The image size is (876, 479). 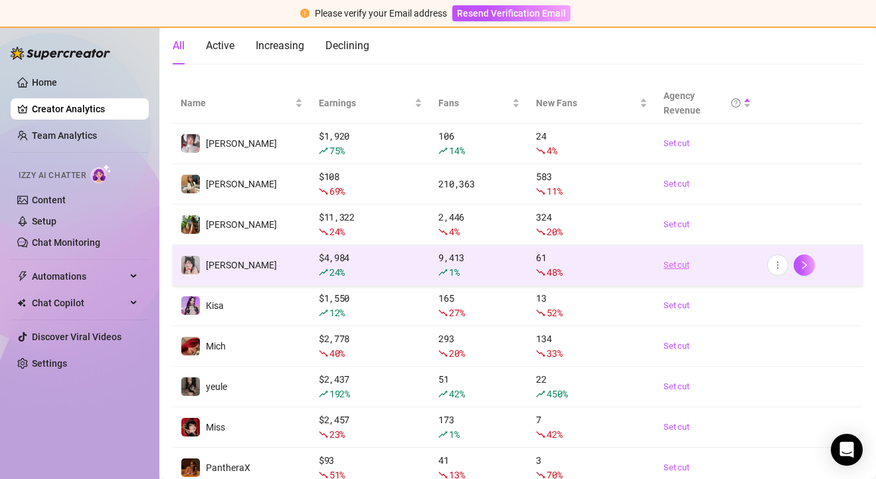 What do you see at coordinates (457, 150) in the screenshot?
I see `span: 14 %` at bounding box center [457, 150].